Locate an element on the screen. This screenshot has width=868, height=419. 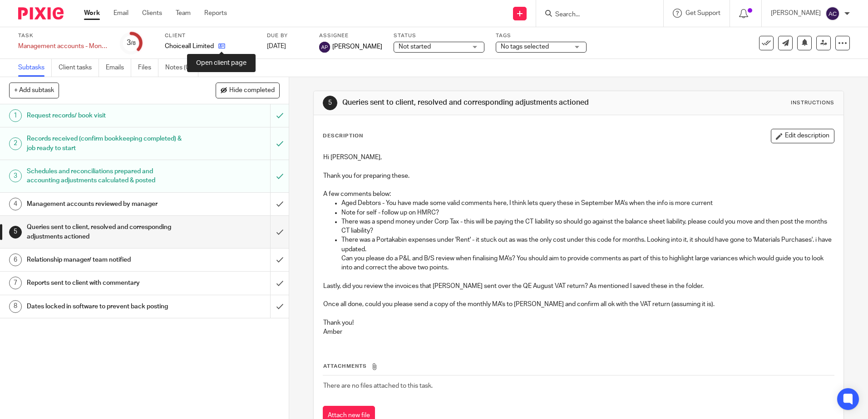
h1: Schedules and reconciliations prepared and accounting adjustments calculated & posted is located at coordinates (105, 176).